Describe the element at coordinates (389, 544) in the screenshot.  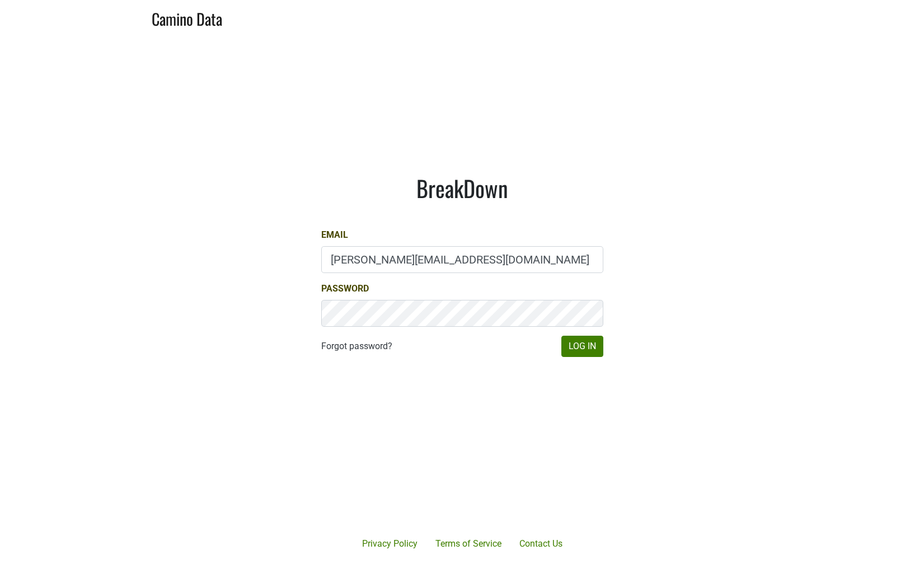
I see `a: Privacy Policy` at that location.